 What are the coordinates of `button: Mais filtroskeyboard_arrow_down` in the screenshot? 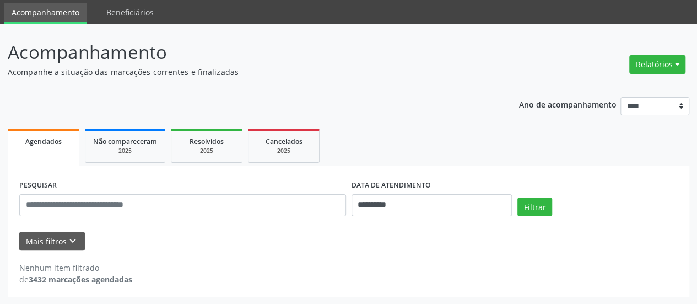 It's located at (52, 241).